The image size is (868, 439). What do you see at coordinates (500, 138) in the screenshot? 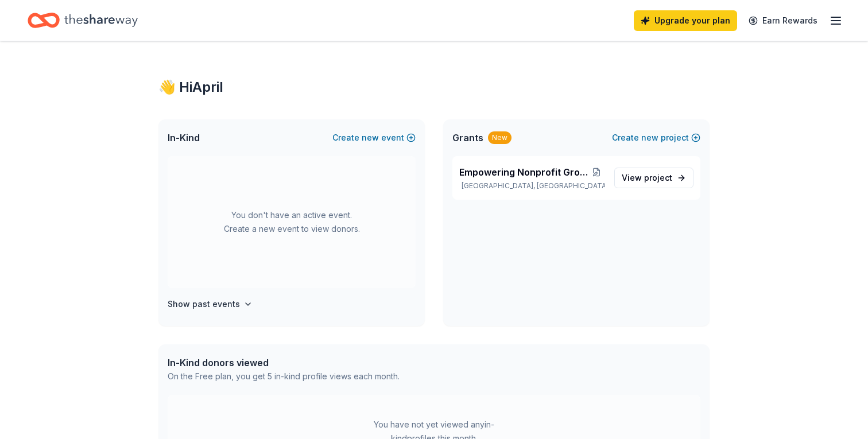
I see `div: New` at bounding box center [500, 138].